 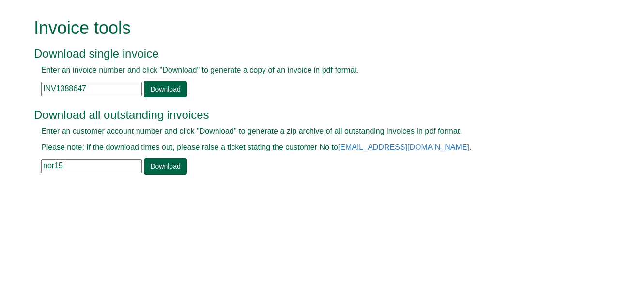 What do you see at coordinates (299, 115) in the screenshot?
I see `h3: Download all outstanding invoices` at bounding box center [299, 115].